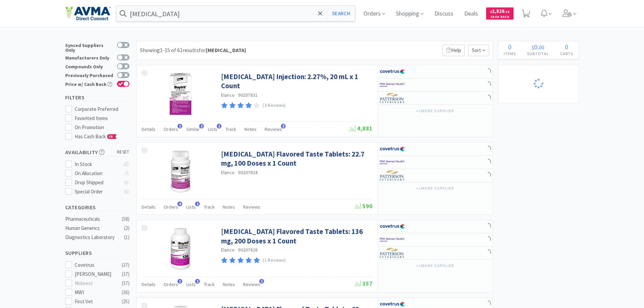  I want to click on span: . 18, so click(506, 12).